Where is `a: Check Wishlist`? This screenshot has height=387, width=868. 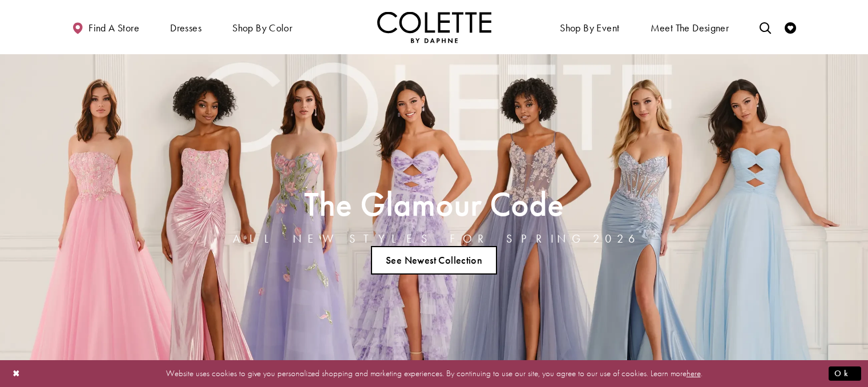
a: Check Wishlist is located at coordinates (791, 27).